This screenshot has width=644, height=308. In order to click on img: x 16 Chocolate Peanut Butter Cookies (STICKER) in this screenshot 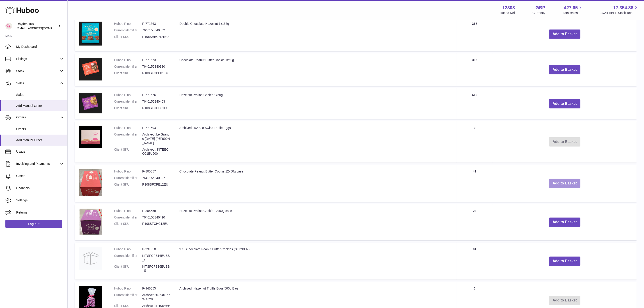, I will do `click(91, 258)`.